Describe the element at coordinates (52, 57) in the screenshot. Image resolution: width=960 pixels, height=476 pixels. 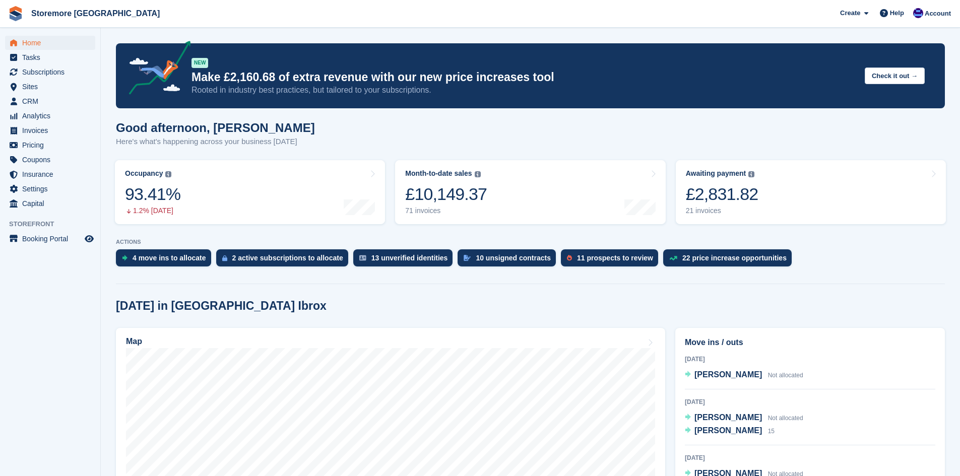
I see `span: Tasks` at that location.